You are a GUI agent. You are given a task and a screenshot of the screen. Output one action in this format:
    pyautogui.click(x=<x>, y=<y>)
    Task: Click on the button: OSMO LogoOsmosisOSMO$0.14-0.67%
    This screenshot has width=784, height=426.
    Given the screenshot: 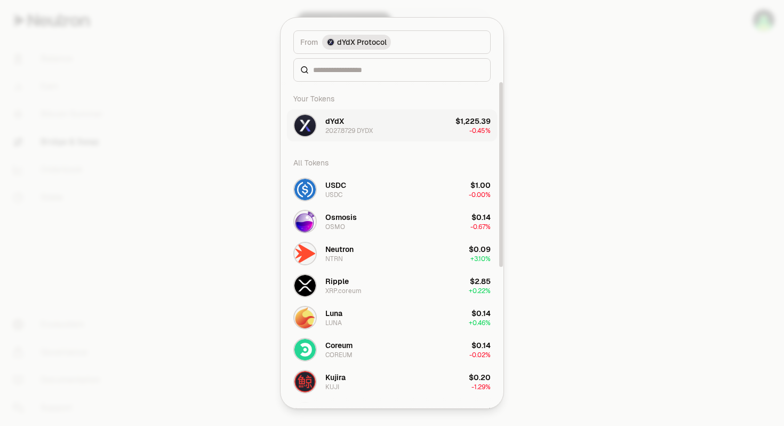 What is the action you would take?
    pyautogui.click(x=392, y=221)
    